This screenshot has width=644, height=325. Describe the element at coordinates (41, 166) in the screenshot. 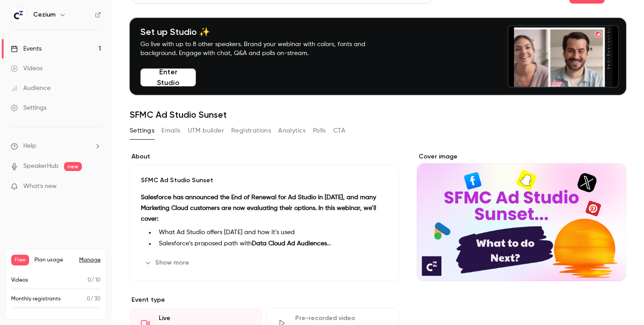

I see `a: SpeakerHub` at that location.